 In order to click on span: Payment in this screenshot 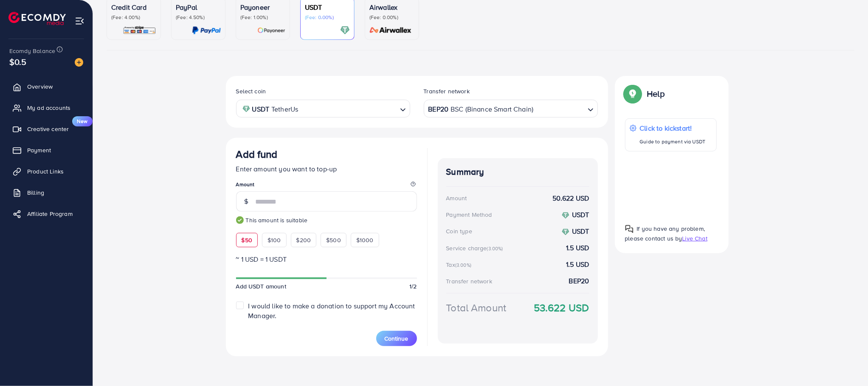, I will do `click(39, 150)`.